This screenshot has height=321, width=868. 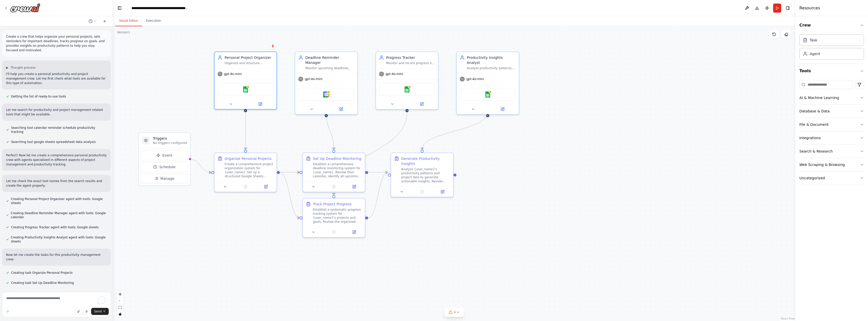 What do you see at coordinates (832, 151) in the screenshot?
I see `button: Search & Research` at bounding box center [832, 151].